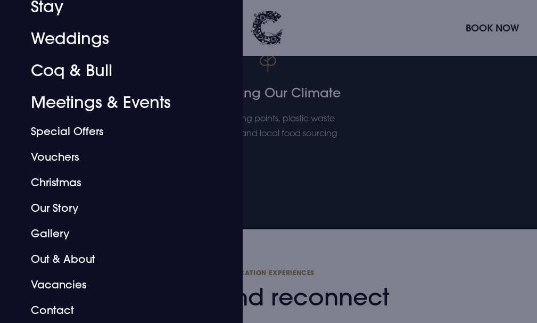  What do you see at coordinates (115, 39) in the screenshot?
I see `a: Weddings` at bounding box center [115, 39].